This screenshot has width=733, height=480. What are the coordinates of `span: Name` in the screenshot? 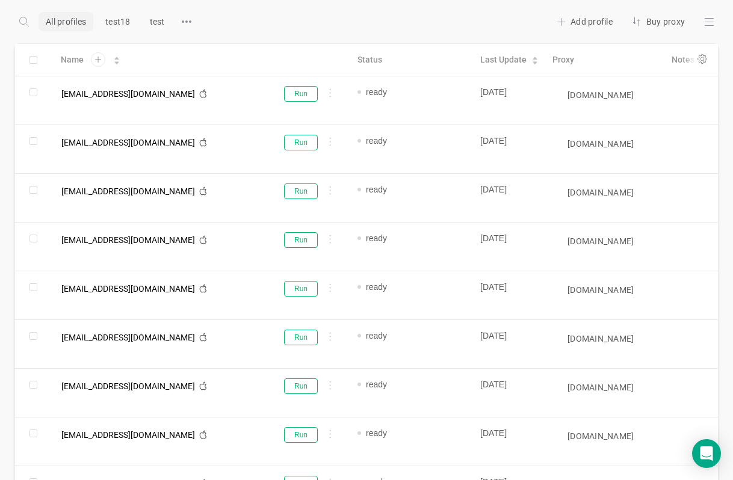 It's located at (72, 60).